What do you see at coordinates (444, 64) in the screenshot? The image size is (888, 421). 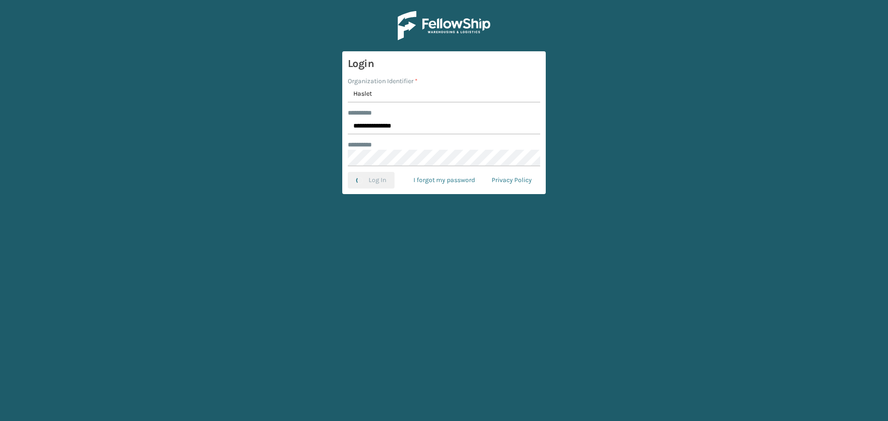 I see `h3: Login` at bounding box center [444, 64].